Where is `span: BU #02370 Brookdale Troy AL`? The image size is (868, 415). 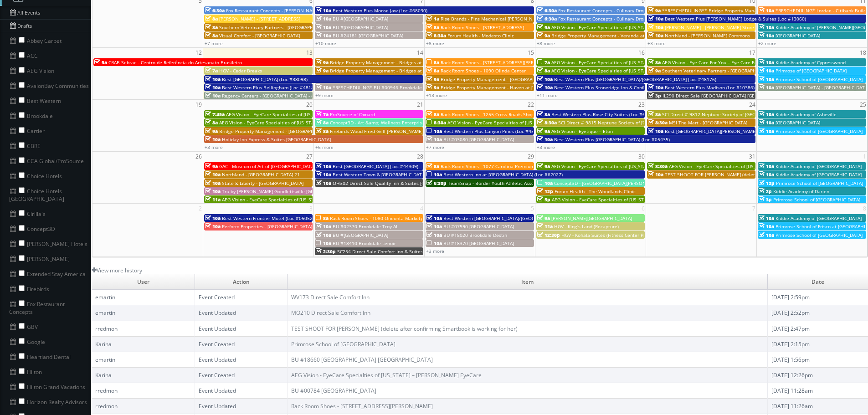
span: BU #02370 Brookdale Troy AL is located at coordinates (366, 227).